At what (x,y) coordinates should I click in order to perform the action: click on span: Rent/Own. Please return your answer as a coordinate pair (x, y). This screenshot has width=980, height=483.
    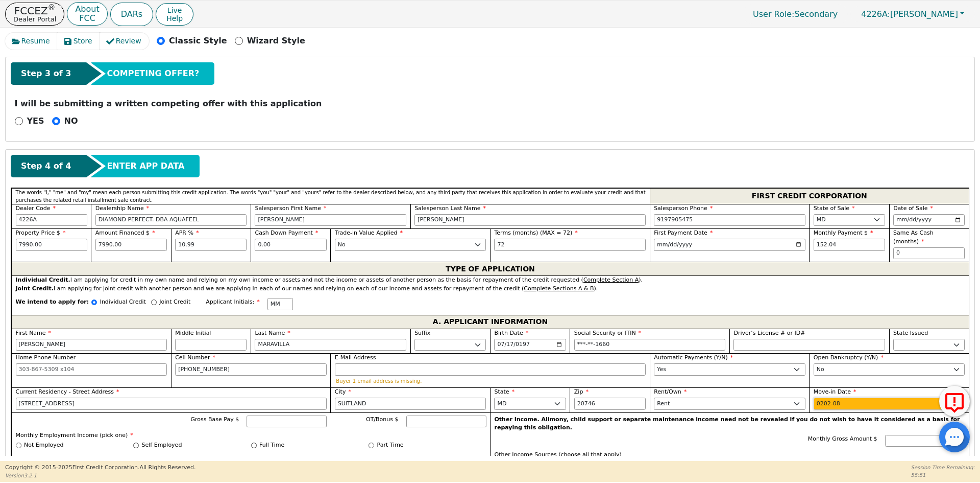
    Looking at the image, I should click on (671, 391).